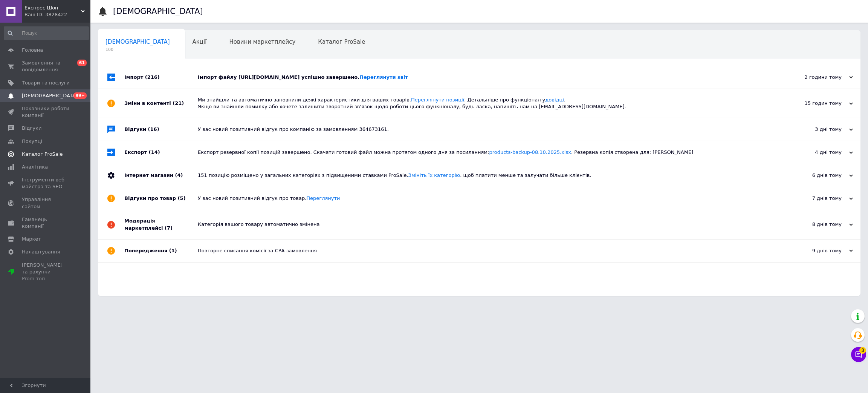 This screenshot has width=868, height=393. Describe the element at coordinates (173, 250) in the screenshot. I see `span: (1)` at that location.